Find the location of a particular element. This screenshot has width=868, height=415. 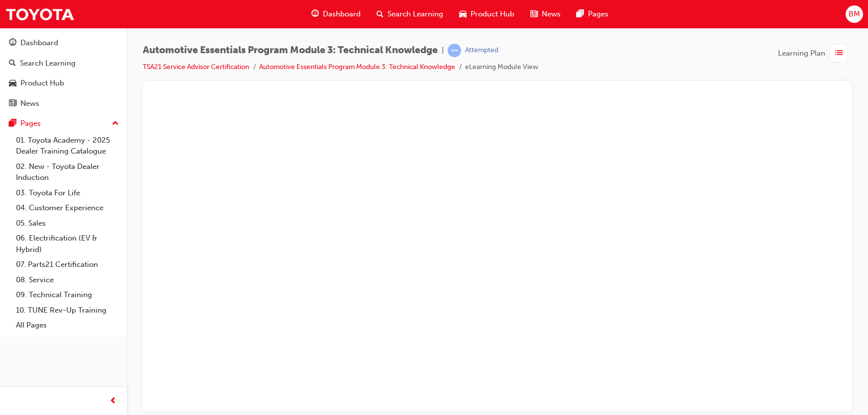

a: 08. Service is located at coordinates (67, 280).